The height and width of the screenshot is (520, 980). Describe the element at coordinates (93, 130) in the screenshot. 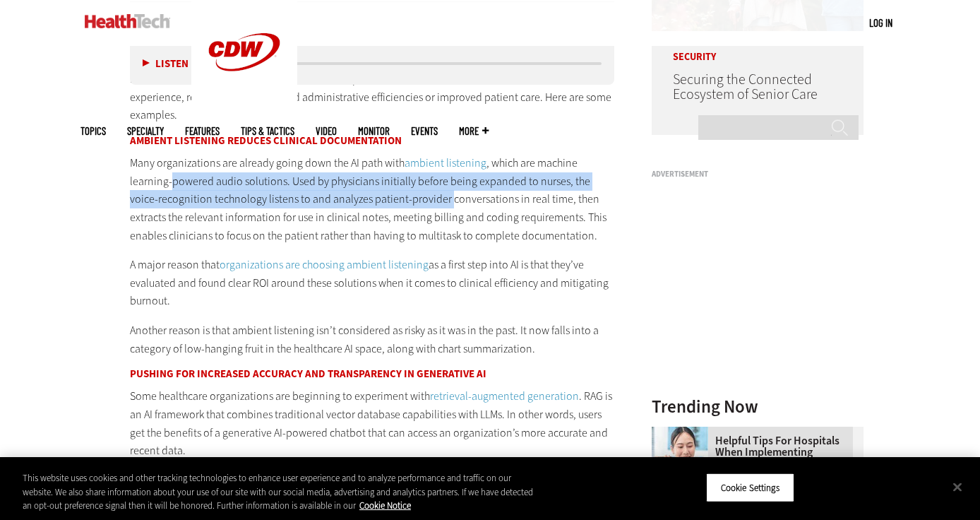

I see `span: Topics` at that location.